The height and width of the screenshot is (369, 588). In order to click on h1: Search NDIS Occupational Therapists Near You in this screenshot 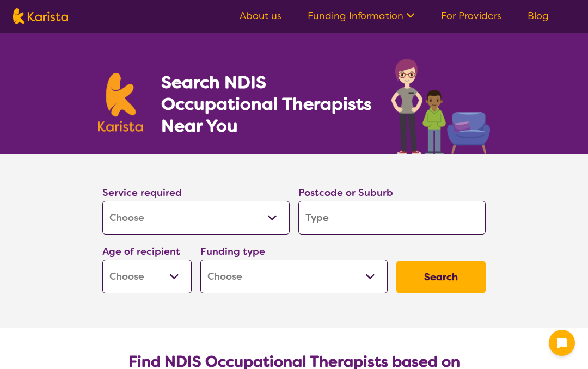, I will do `click(267, 104)`.